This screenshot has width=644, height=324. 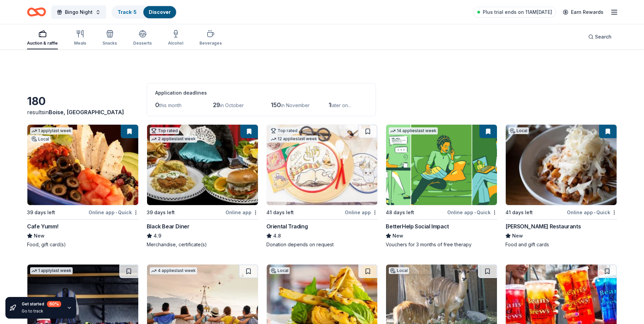 What do you see at coordinates (42, 43) in the screenshot?
I see `div: Auction & raffle` at bounding box center [42, 43].